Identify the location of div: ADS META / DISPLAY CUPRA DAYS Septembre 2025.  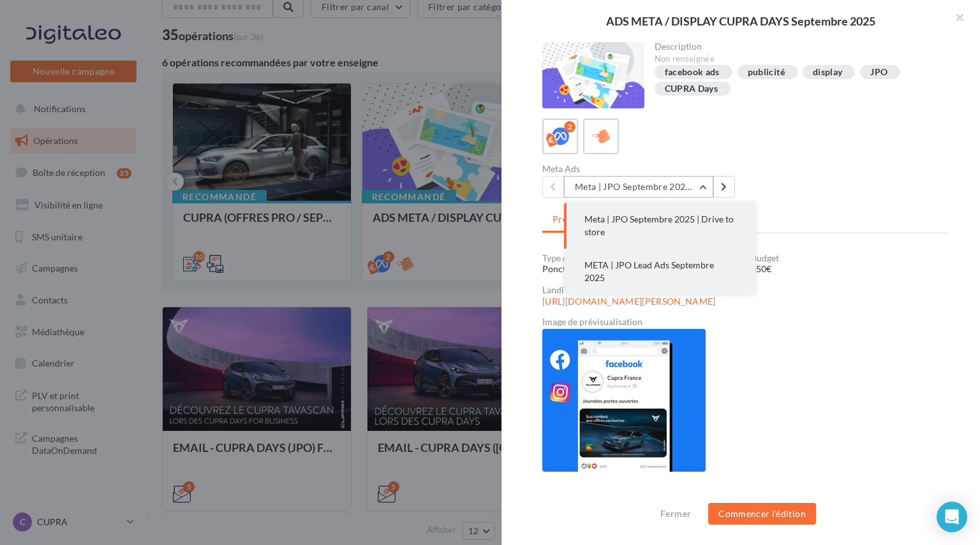
(741, 21).